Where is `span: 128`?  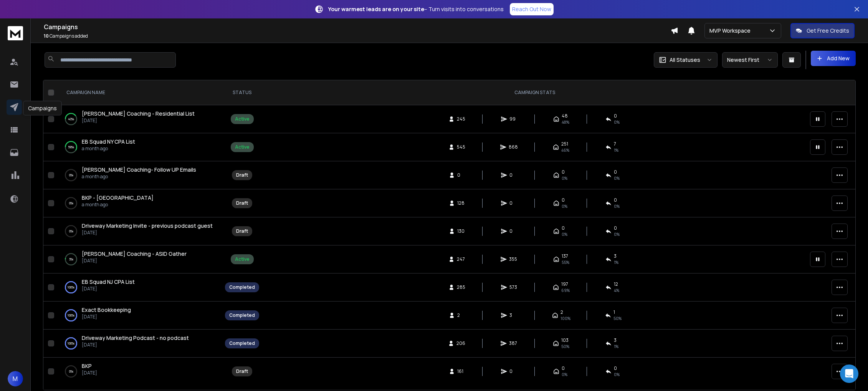
span: 128 is located at coordinates (461, 204).